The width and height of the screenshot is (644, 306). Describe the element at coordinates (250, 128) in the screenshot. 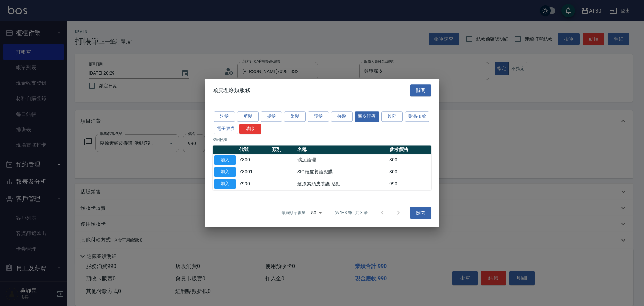

I see `button: 清除` at that location.